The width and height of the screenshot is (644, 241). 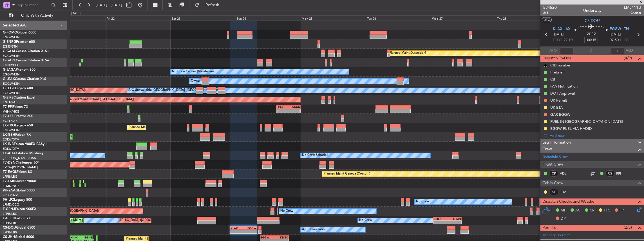 I want to click on span: MF, so click(x=564, y=211).